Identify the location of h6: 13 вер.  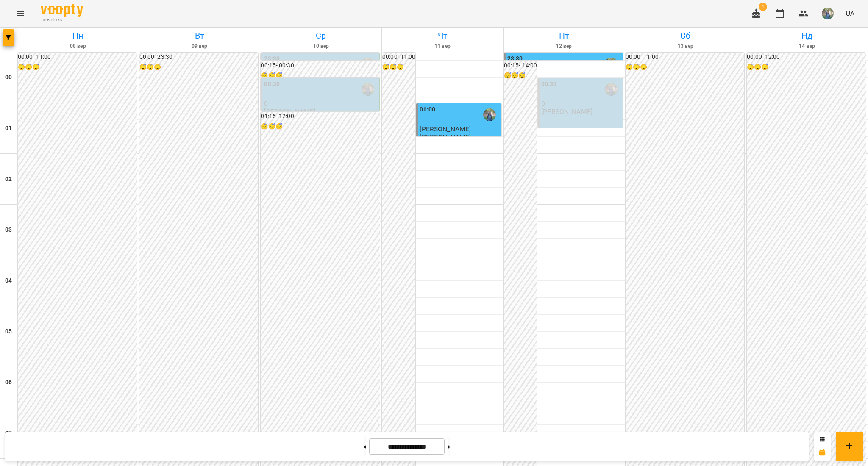
(685, 46).